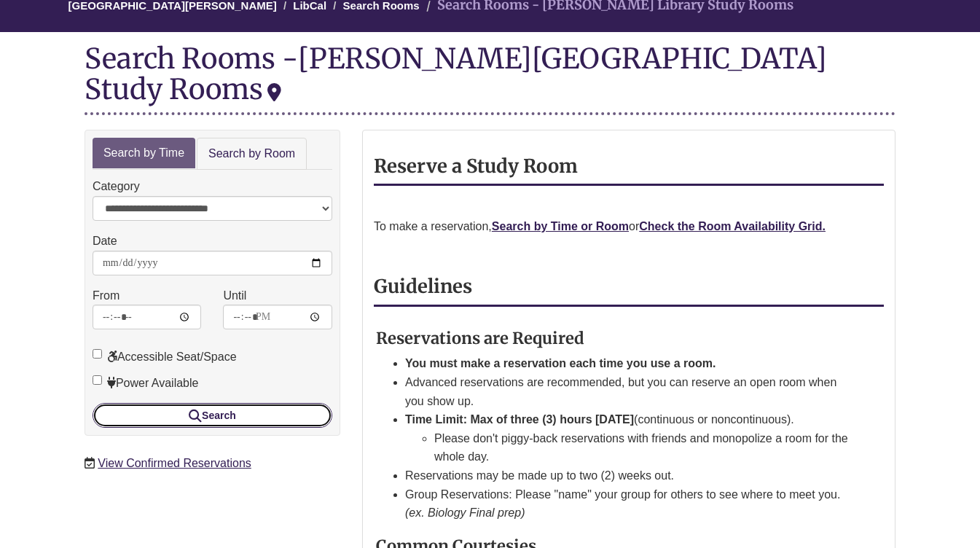  Describe the element at coordinates (146, 383) in the screenshot. I see `label: Power Available` at that location.